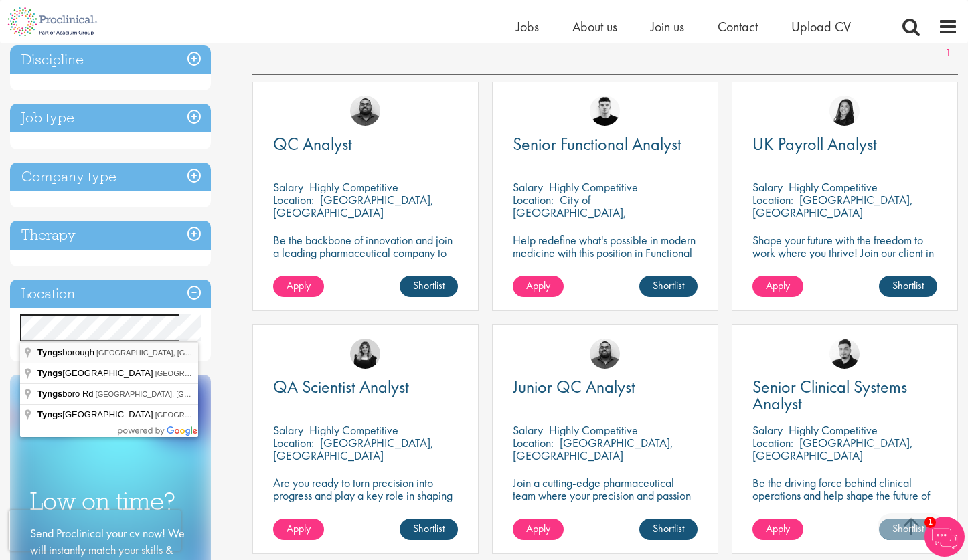 This screenshot has height=560, width=968. What do you see at coordinates (844, 354) in the screenshot?
I see `a: Anderson Maldonado` at bounding box center [844, 354].